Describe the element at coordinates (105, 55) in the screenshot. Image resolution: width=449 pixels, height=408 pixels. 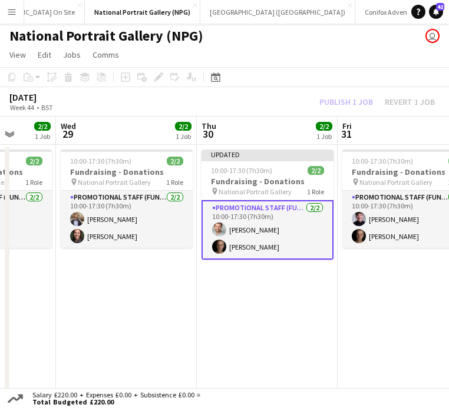
I see `a: Comms` at that location.